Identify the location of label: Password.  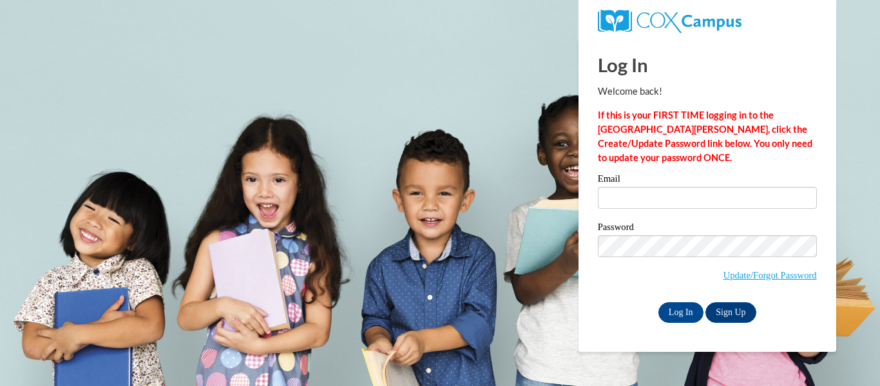
(708, 229).